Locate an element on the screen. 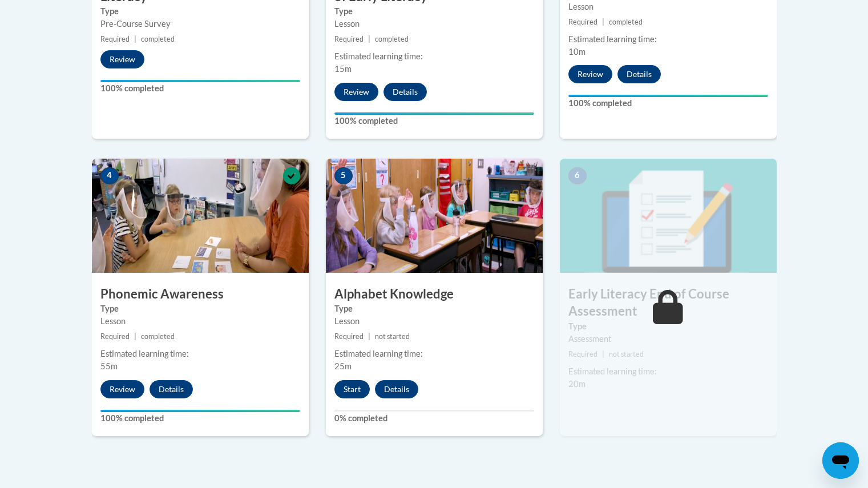 The height and width of the screenshot is (488, 868). button: Start is located at coordinates (352, 390).